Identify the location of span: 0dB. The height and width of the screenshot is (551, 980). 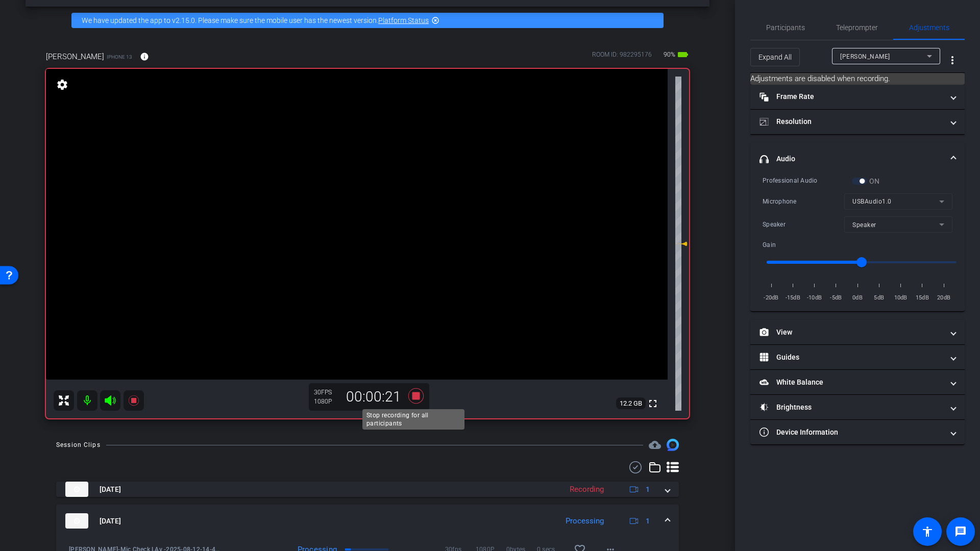
(858, 298).